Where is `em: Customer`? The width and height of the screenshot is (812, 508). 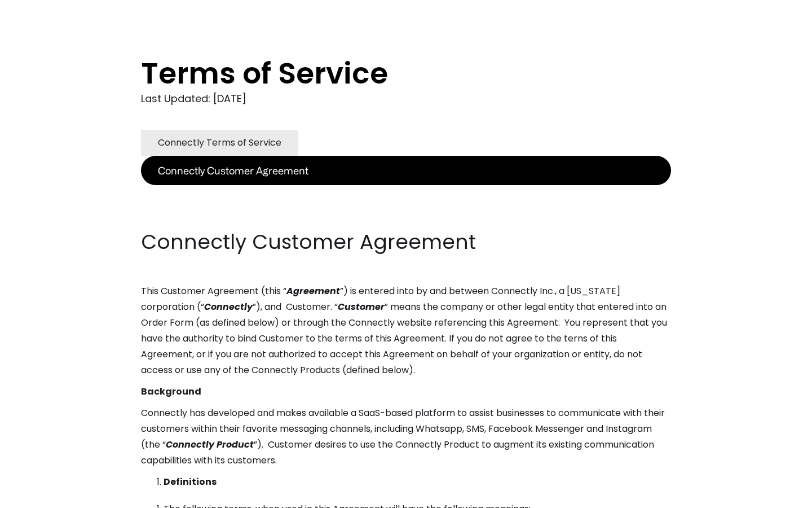
em: Customer is located at coordinates (361, 306).